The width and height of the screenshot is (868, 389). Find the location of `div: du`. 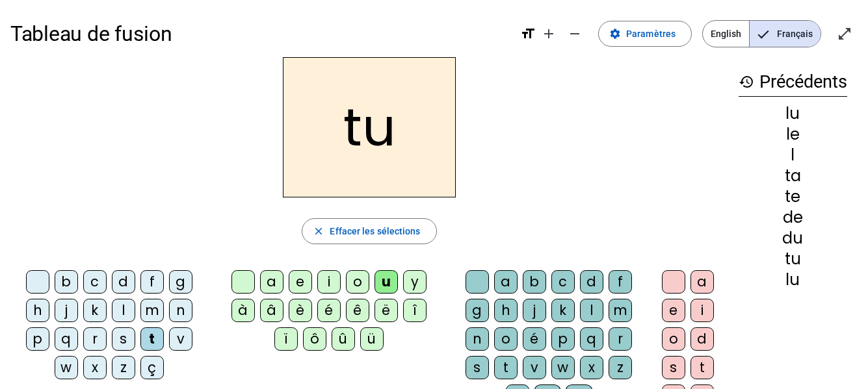

div: du is located at coordinates (792, 238).